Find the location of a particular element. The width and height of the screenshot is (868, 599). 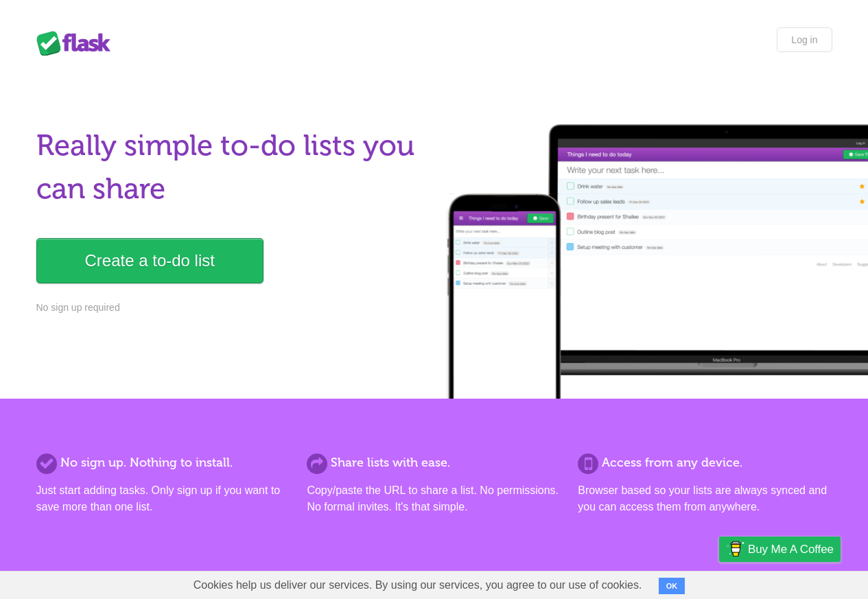

button: OK is located at coordinates (672, 586).